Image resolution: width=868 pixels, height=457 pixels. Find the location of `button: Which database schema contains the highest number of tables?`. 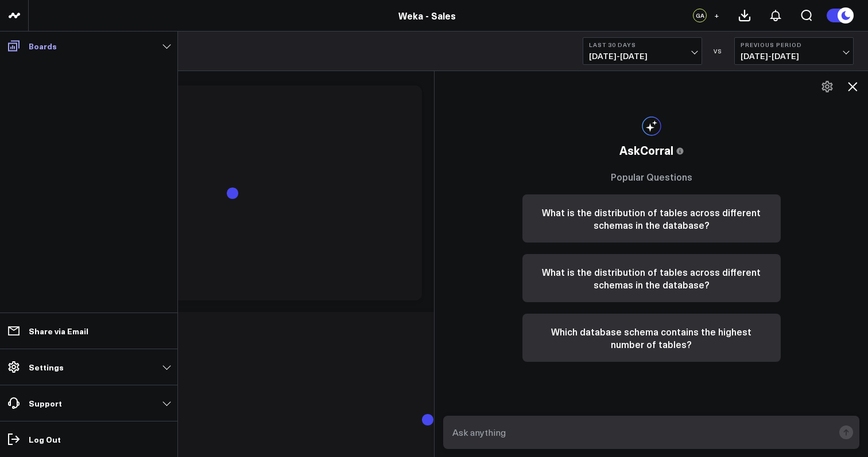

button: Which database schema contains the highest number of tables? is located at coordinates (652, 338).